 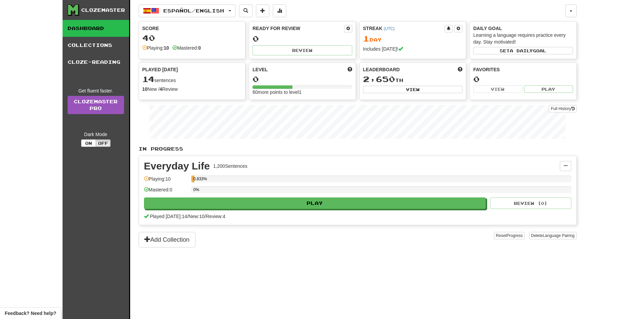 I want to click on span: a daily, so click(x=521, y=50).